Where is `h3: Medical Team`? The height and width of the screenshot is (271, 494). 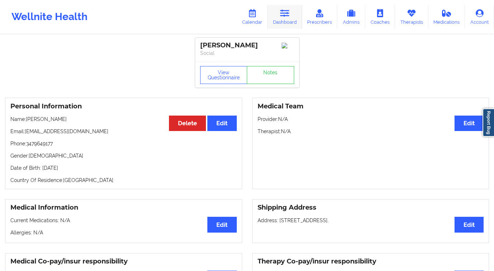
h3: Medical Team is located at coordinates (370, 106).